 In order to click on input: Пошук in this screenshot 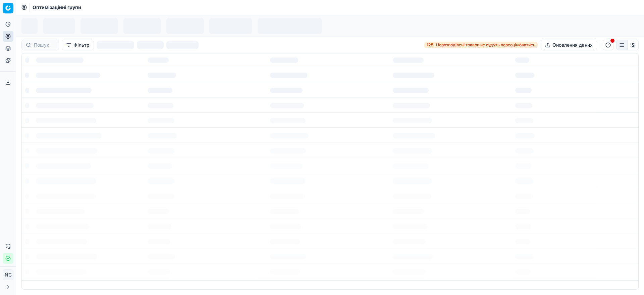, I will do `click(44, 45)`.